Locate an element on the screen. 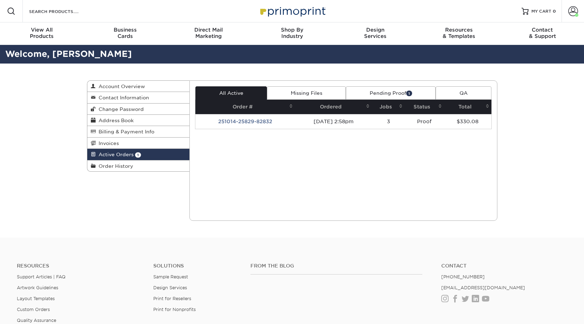 This screenshot has width=584, height=324. div: Services is located at coordinates (376, 33).